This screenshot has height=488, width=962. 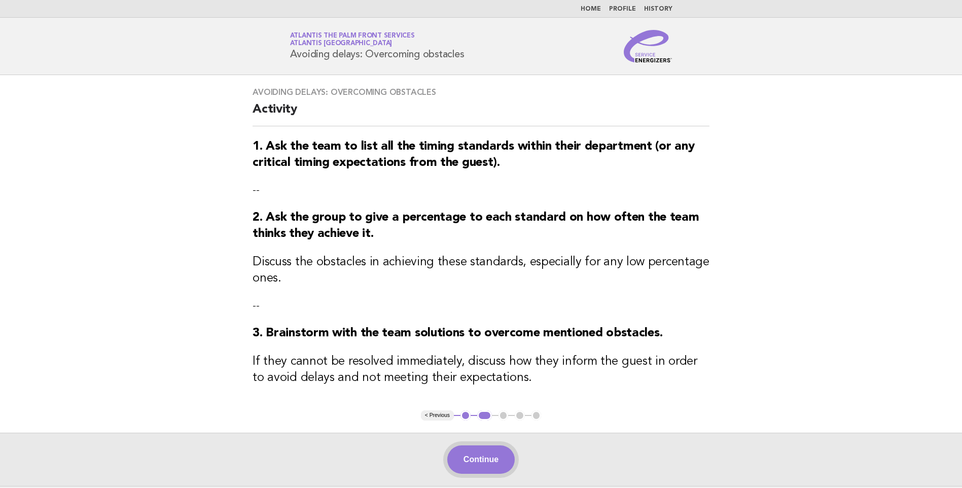 What do you see at coordinates (465, 415) in the screenshot?
I see `button: 1` at bounding box center [465, 415].